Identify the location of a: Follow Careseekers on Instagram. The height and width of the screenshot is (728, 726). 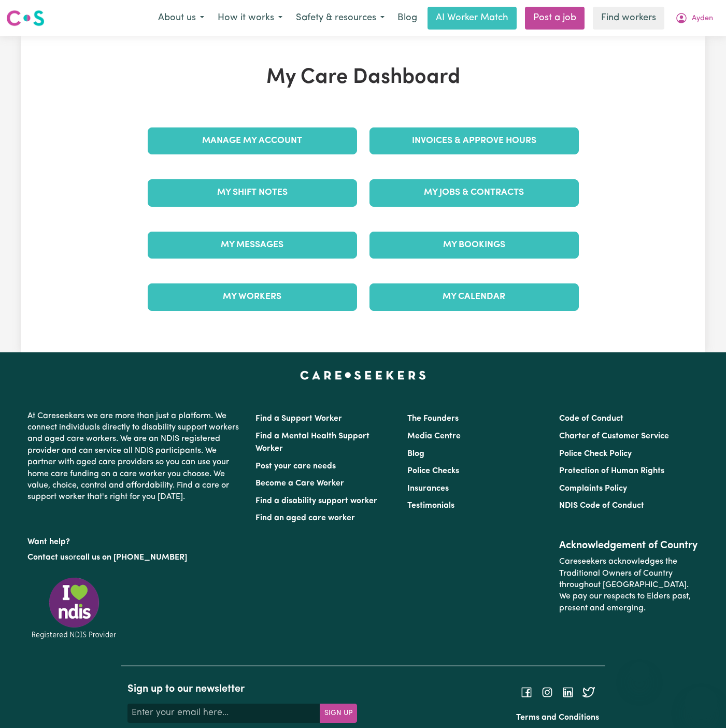
(547, 692).